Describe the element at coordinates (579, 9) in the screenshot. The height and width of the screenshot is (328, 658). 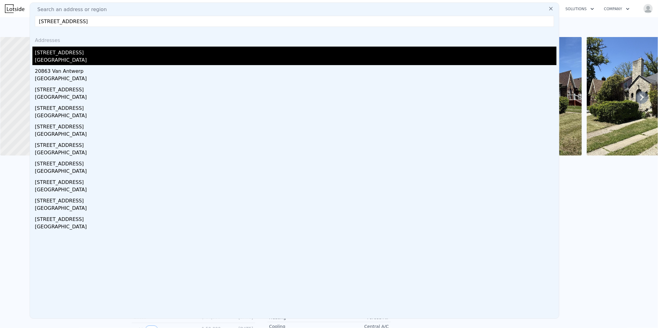
I see `button: Solutions` at that location.